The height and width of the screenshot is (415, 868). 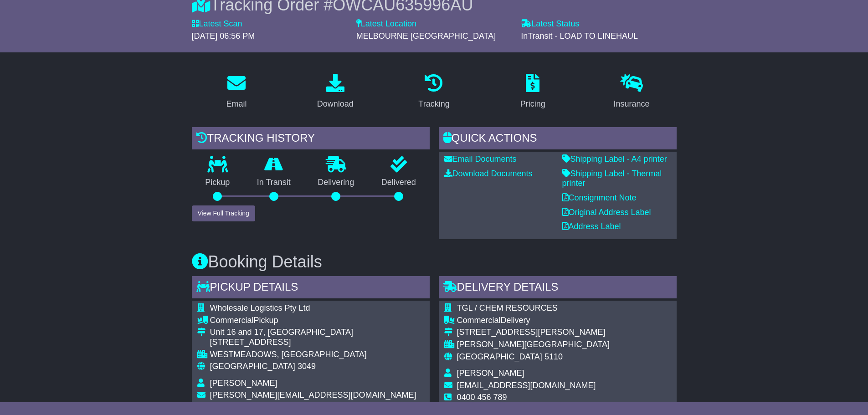 What do you see at coordinates (558, 139) in the screenshot?
I see `div: Quick Actions` at bounding box center [558, 139].